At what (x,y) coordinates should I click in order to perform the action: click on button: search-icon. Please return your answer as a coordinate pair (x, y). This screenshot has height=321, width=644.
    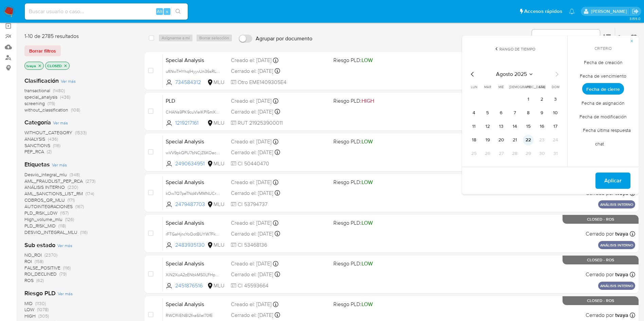
    Looking at the image, I should click on (178, 11).